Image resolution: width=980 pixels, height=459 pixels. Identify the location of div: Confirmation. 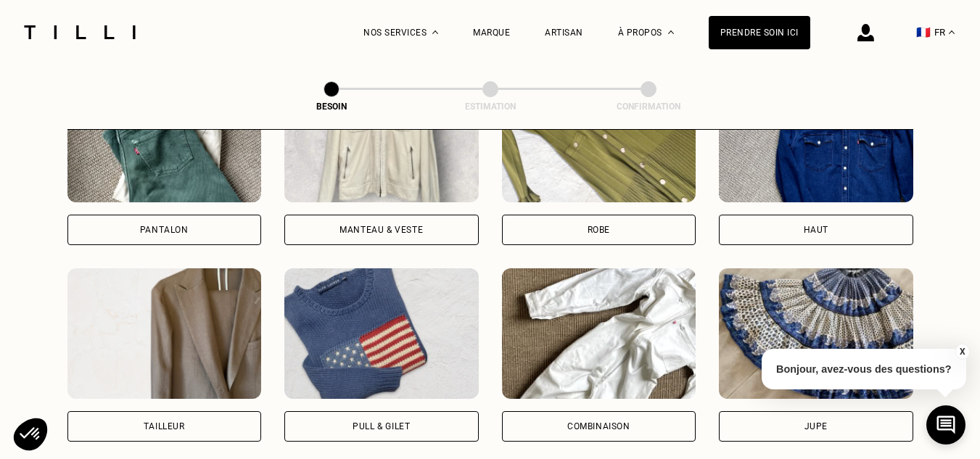
(648, 107).